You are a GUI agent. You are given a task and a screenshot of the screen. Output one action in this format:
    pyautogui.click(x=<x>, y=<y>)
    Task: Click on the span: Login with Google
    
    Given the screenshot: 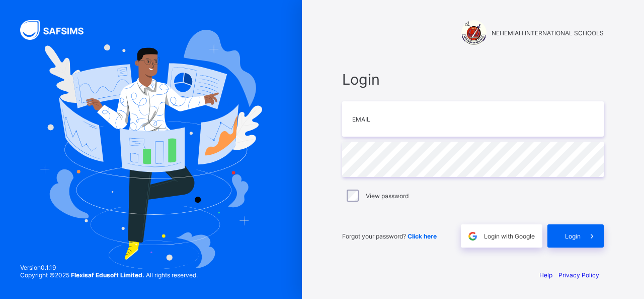 What is the action you would take?
    pyautogui.click(x=509, y=236)
    